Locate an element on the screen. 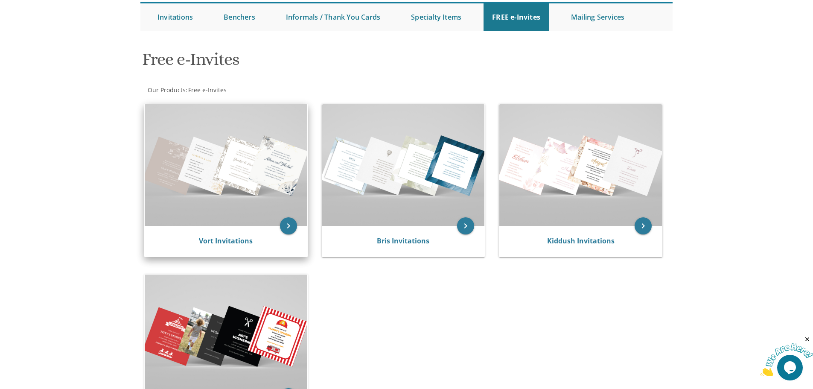 Image resolution: width=813 pixels, height=389 pixels. a: FREE e-Invites is located at coordinates (516, 17).